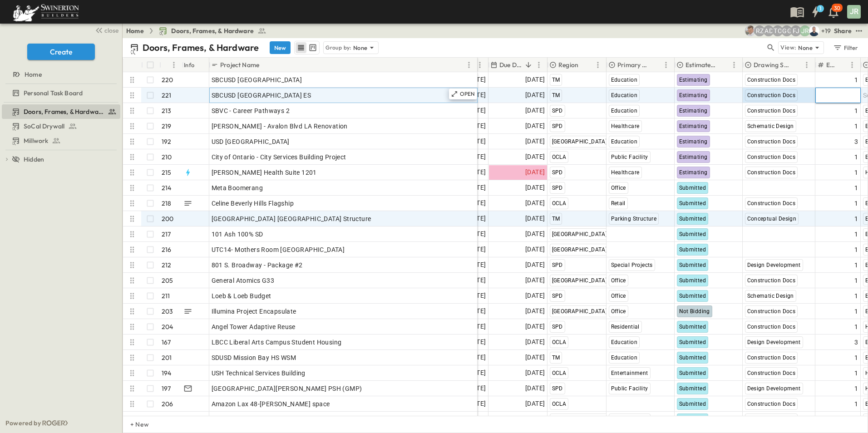 This screenshot has width=868, height=433. Describe the element at coordinates (167, 358) in the screenshot. I see `p: 201` at that location.